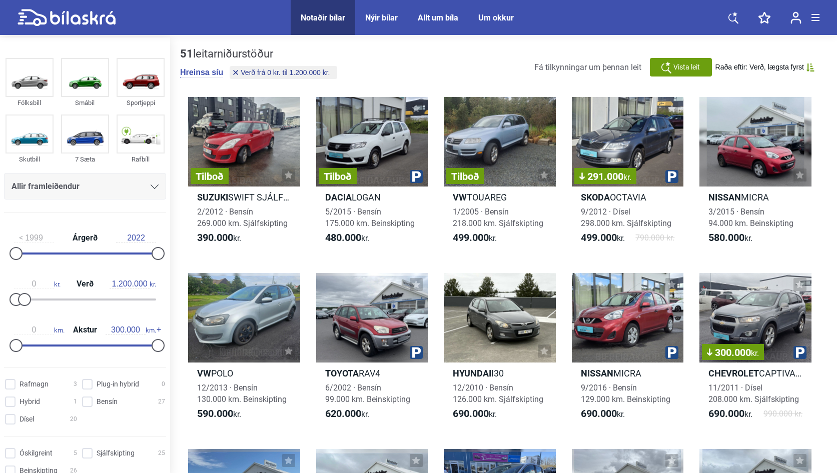 Image resolution: width=837 pixels, height=473 pixels. Describe the element at coordinates (141, 103) in the screenshot. I see `div: Sportjeppi` at that location.